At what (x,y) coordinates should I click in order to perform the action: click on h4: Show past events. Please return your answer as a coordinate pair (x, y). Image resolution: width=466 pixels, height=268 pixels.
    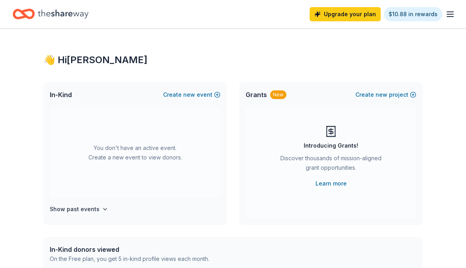
    Looking at the image, I should click on (75, 209).